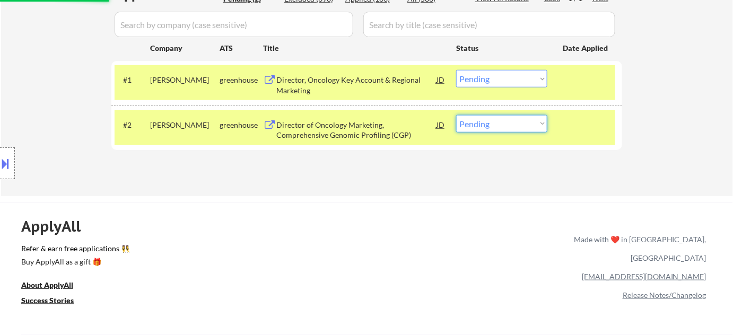 The width and height of the screenshot is (733, 335). What do you see at coordinates (47, 285) in the screenshot?
I see `u: About ApplyAll` at bounding box center [47, 285].